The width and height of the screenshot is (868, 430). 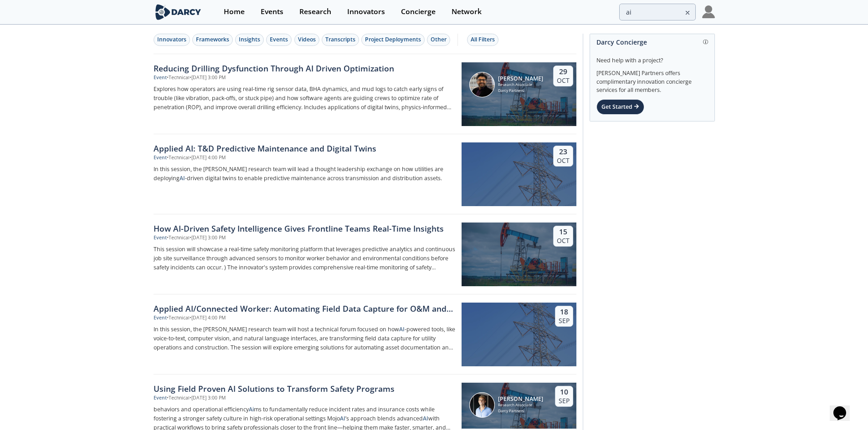 I want to click on div: Home, so click(x=234, y=12).